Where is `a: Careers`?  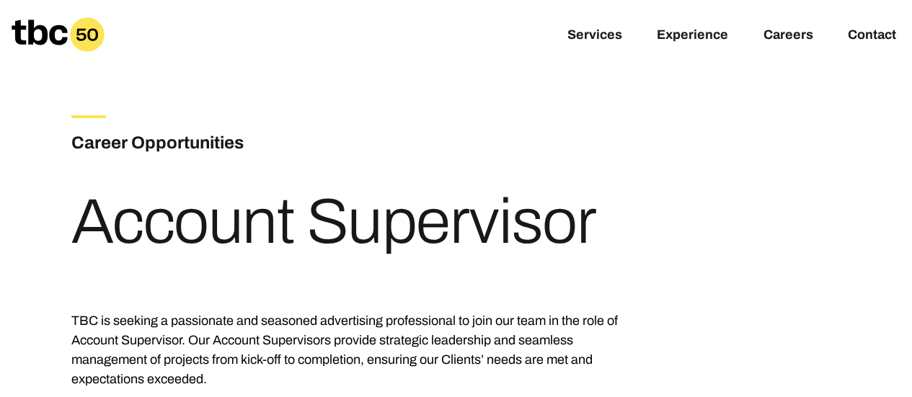
a: Careers is located at coordinates (787, 36).